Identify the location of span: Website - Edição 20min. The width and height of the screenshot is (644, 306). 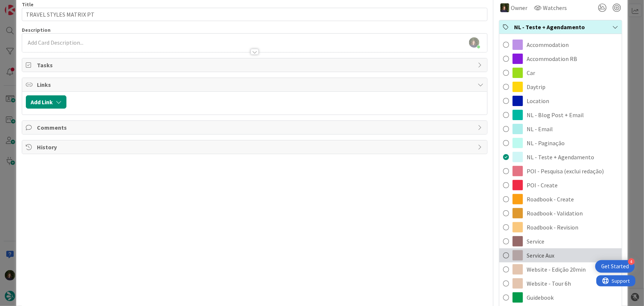
(556, 269).